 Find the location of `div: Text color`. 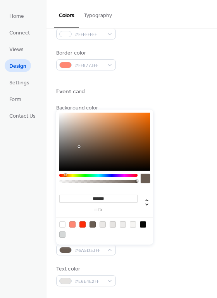

div: Text color is located at coordinates (85, 269).